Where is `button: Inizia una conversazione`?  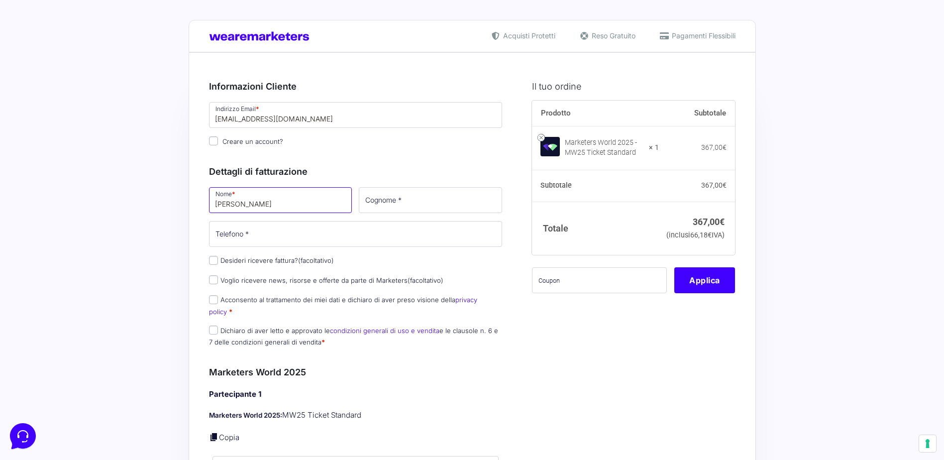
button: Inizia una conversazione is located at coordinates (100, 94).